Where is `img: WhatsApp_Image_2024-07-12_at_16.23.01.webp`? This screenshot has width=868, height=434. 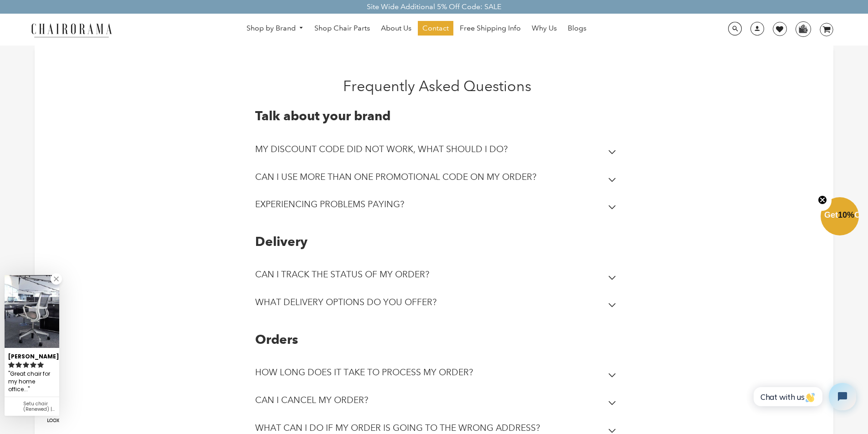 img: WhatsApp_Image_2024-07-12_at_16.23.01.webp is located at coordinates (803, 29).